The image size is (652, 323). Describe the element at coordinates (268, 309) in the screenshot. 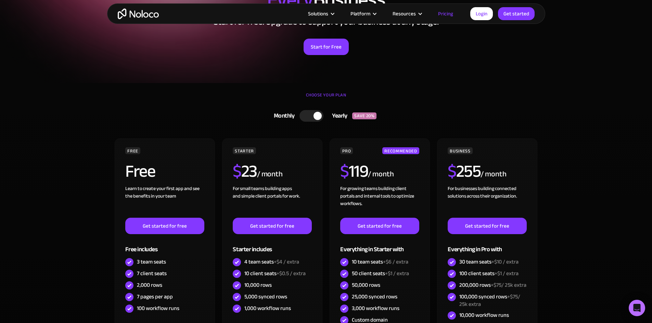

I see `div: 1,000 workflow runs` at that location.